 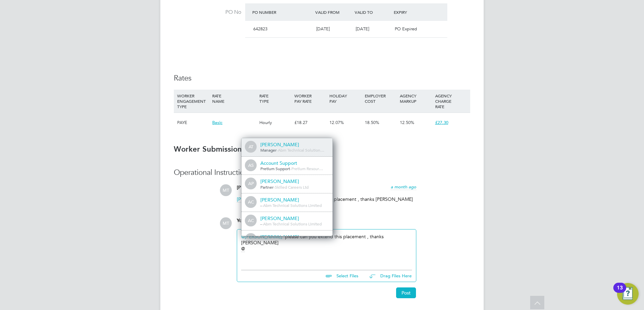 What do you see at coordinates (275, 123) in the screenshot?
I see `div: Hourly` at bounding box center [275, 123].